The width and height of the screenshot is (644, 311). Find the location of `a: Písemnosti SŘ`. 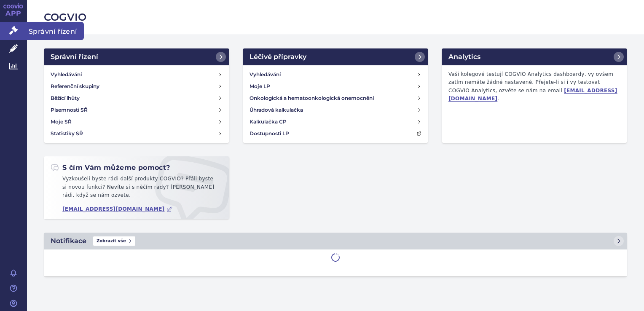

a: Písemnosti SŘ is located at coordinates (136, 110).